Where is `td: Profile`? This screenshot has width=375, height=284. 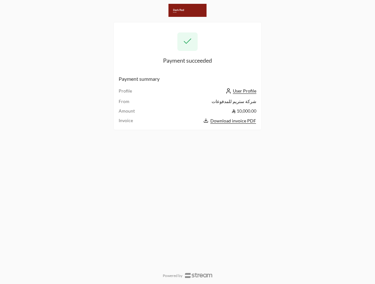 td: Profile is located at coordinates (134, 93).